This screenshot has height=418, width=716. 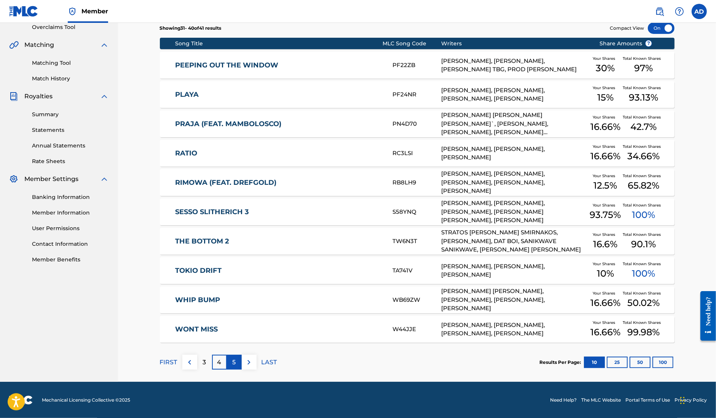 What do you see at coordinates (269, 362) in the screenshot?
I see `p: LAST` at bounding box center [269, 362].